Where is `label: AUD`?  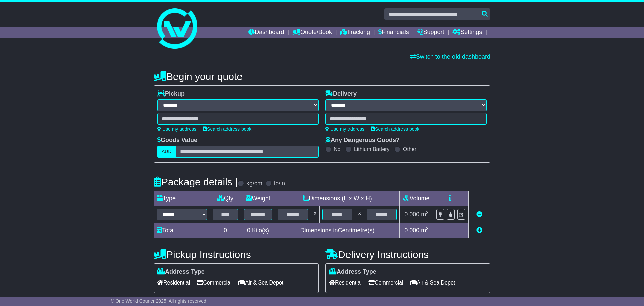 label: AUD is located at coordinates (167, 151).